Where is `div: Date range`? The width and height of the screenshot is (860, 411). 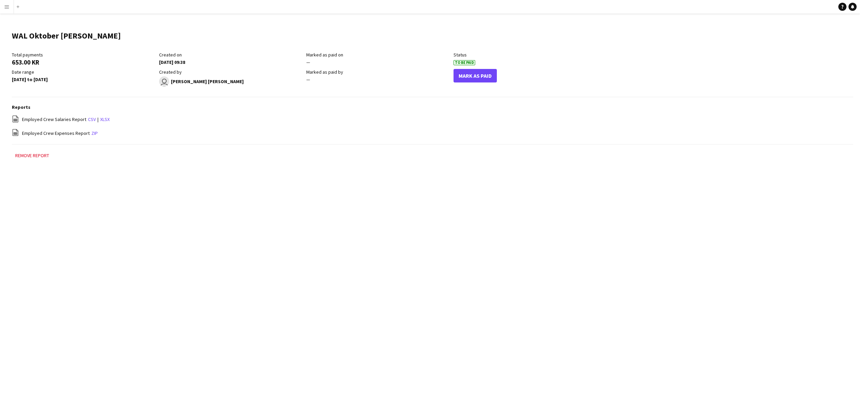 div: Date range is located at coordinates (84, 72).